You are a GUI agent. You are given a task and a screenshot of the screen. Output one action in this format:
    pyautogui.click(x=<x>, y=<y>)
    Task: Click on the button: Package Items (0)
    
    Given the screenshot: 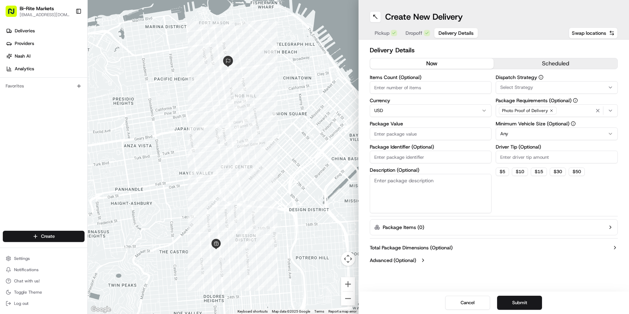 What is the action you would take?
    pyautogui.click(x=494, y=227)
    